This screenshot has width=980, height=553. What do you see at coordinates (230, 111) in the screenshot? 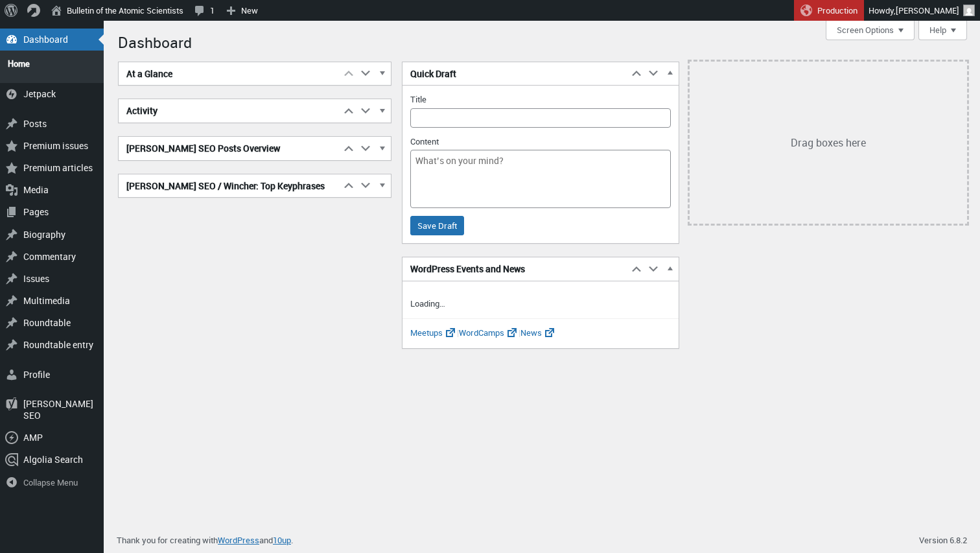
I see `h2: Activity` at bounding box center [230, 111].